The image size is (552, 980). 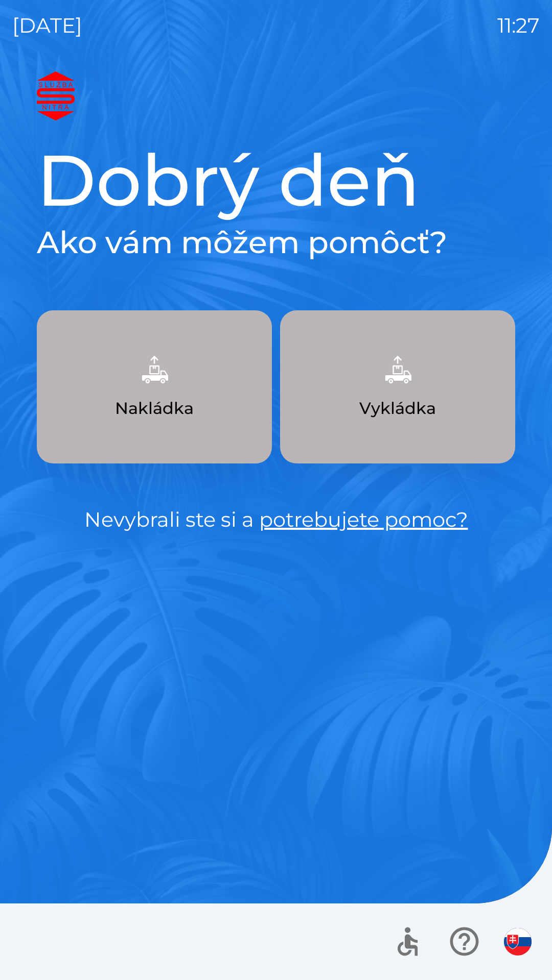 I want to click on p: Nevybrali ste si a, so click(x=276, y=520).